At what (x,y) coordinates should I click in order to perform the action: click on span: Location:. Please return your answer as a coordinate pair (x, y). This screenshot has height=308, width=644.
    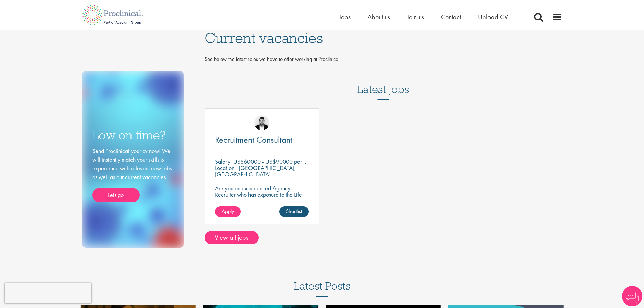
    Looking at the image, I should click on (225, 168).